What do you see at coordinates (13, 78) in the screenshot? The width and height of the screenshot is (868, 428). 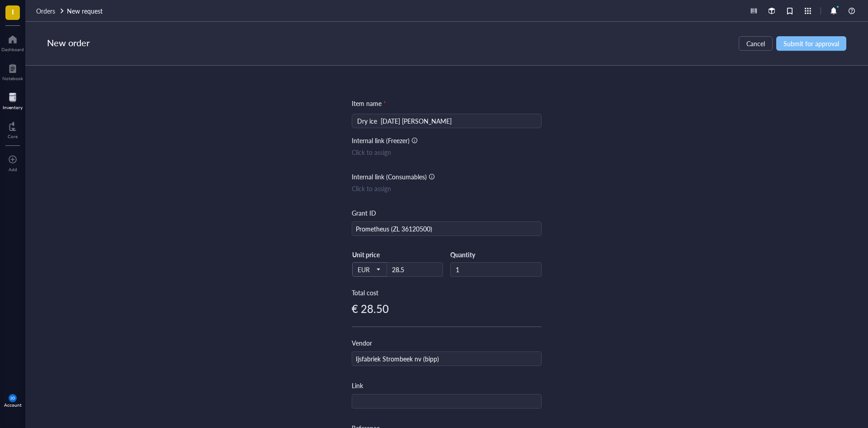 I see `div: Notebook` at bounding box center [13, 78].